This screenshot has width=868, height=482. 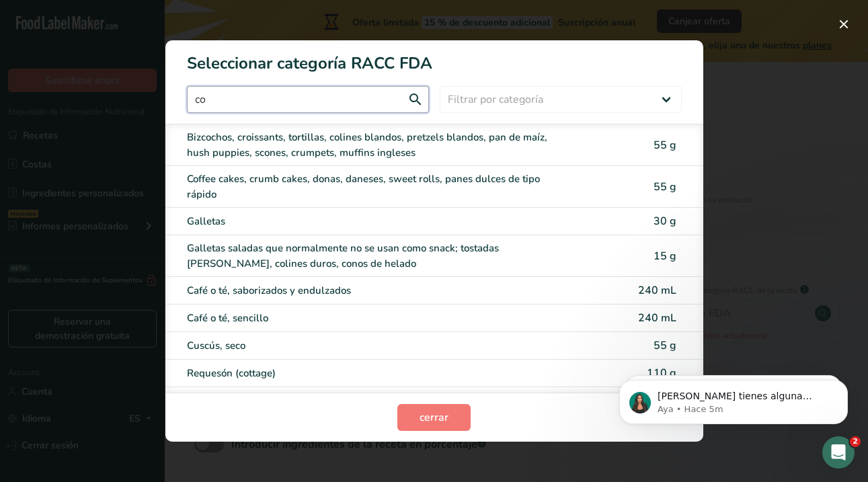 I want to click on div: Bizcochos, croissants, tortillas, colines blandos, pretzels blandos, pan de maíz, hush puppies, s..., so click(x=378, y=145).